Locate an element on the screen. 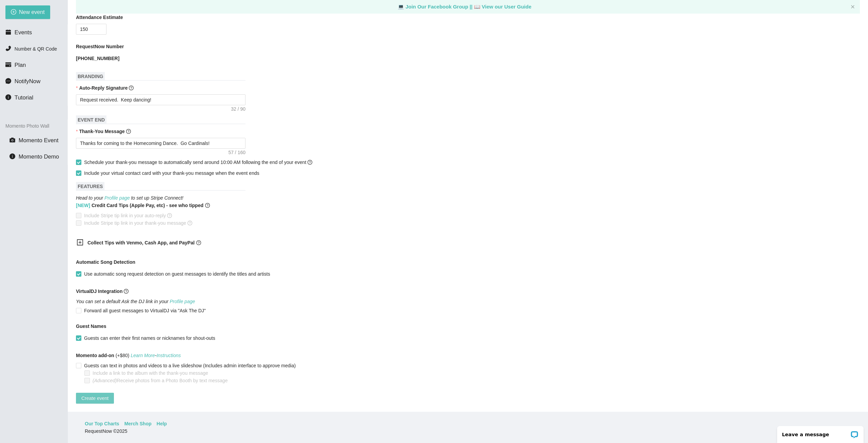 This screenshot has height=443, width=868. span: Schedule your thank-you message to automatically send around 10:00 AM following the end of your e... is located at coordinates (198, 162).